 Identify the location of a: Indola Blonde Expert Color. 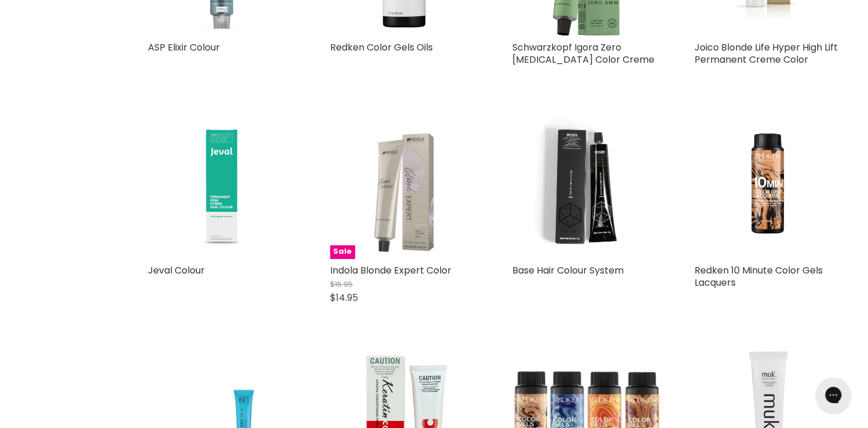
(390, 270).